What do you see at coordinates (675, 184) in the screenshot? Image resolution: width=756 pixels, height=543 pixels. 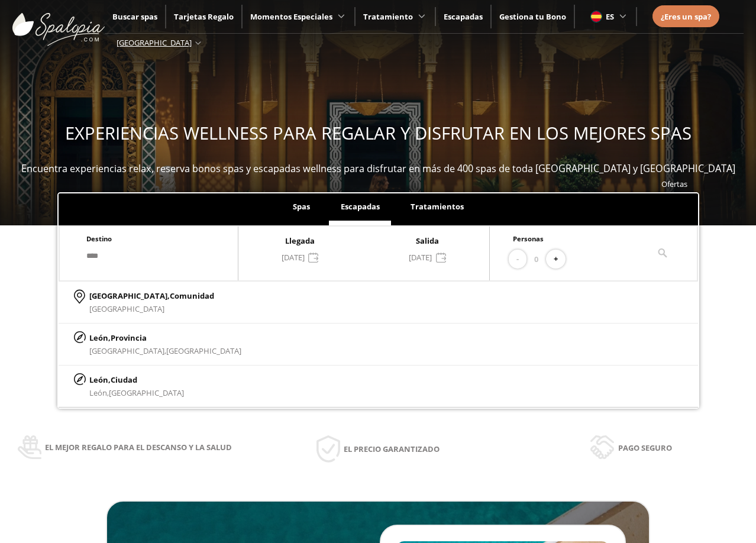 I see `a: Ofertas` at bounding box center [675, 184].